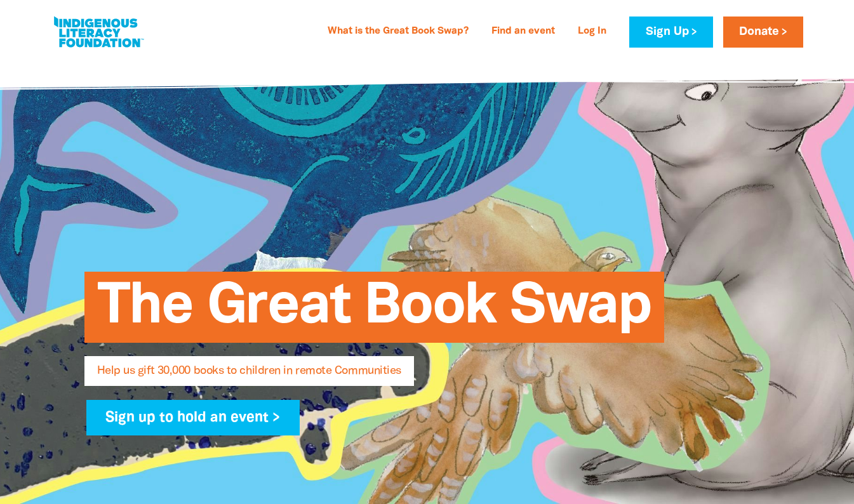  Describe the element at coordinates (249, 376) in the screenshot. I see `span: Help us gift 30,000 books to children in remote Communities` at that location.